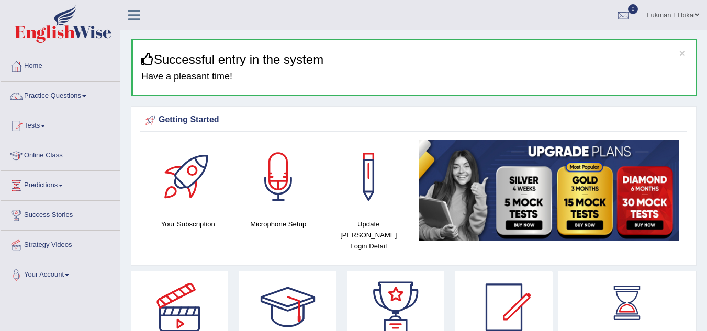  What do you see at coordinates (60, 274) in the screenshot?
I see `a: Your Account` at bounding box center [60, 274].